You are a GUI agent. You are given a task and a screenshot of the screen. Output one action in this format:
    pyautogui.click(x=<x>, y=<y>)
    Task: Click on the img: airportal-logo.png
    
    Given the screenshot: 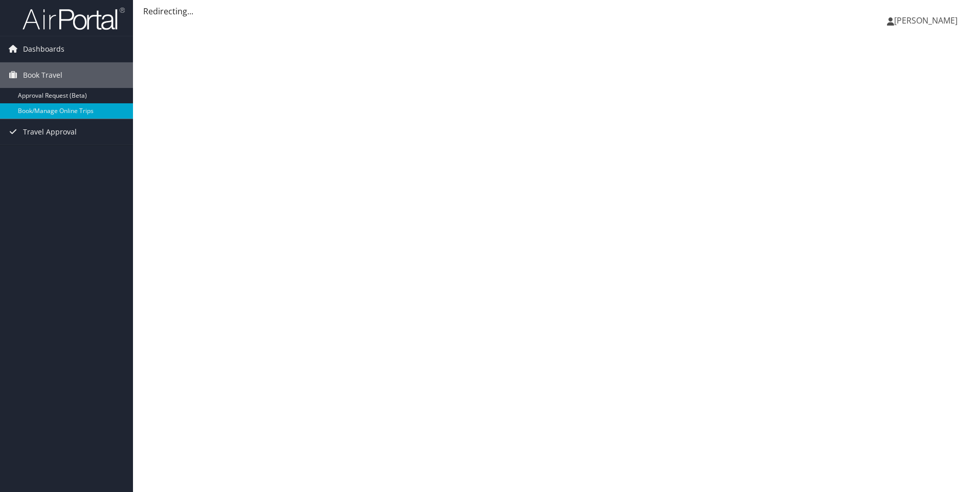 What is the action you would take?
    pyautogui.click(x=74, y=18)
    